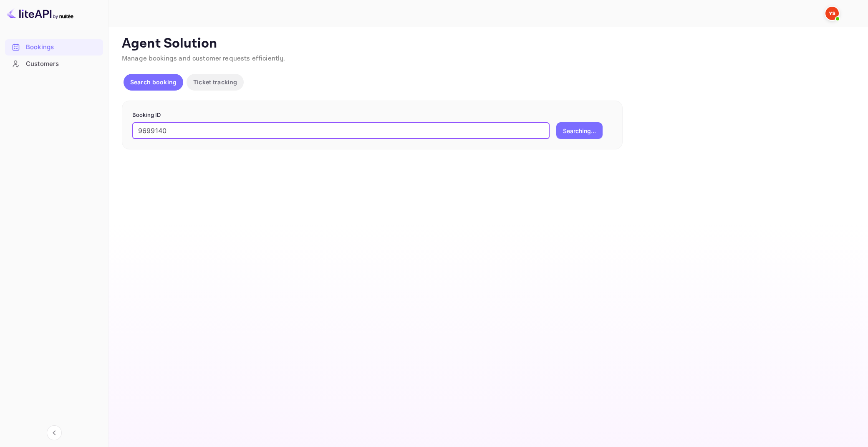  I want to click on p: Search booking, so click(154, 82).